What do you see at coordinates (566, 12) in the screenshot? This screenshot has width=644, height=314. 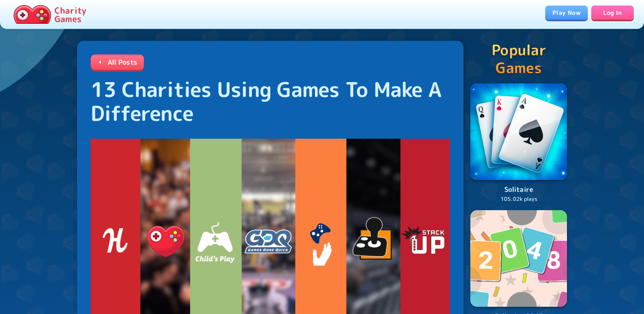 I see `a: Play Now` at bounding box center [566, 12].